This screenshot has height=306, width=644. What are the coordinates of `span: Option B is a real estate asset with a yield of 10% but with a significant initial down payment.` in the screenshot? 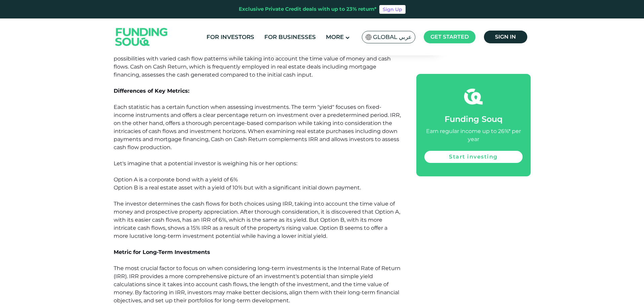 It's located at (237, 188).